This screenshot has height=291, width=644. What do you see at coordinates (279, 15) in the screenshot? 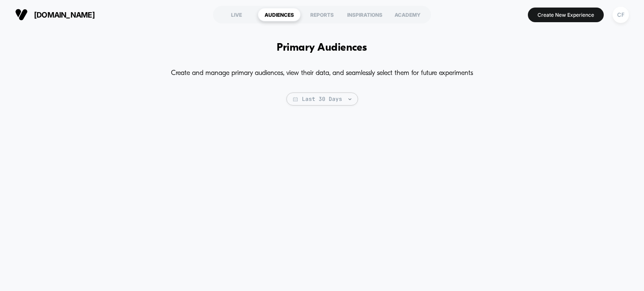
I see `div: AUDIENCES` at bounding box center [279, 15].